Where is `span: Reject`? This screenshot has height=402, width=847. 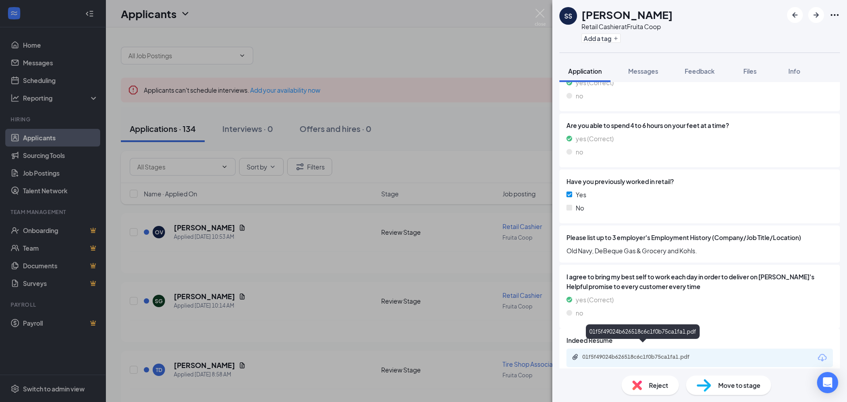 span: Reject is located at coordinates (659, 385).